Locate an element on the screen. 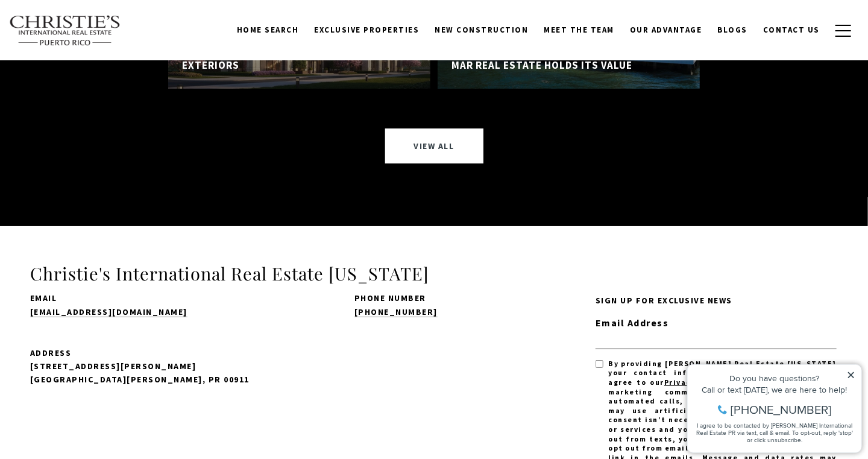  a: send an email to admin@cirepr.com is located at coordinates (108, 312).